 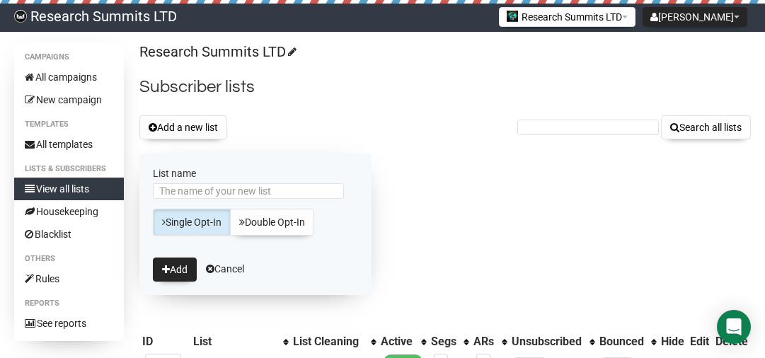 I want to click on div: ID, so click(x=164, y=342).